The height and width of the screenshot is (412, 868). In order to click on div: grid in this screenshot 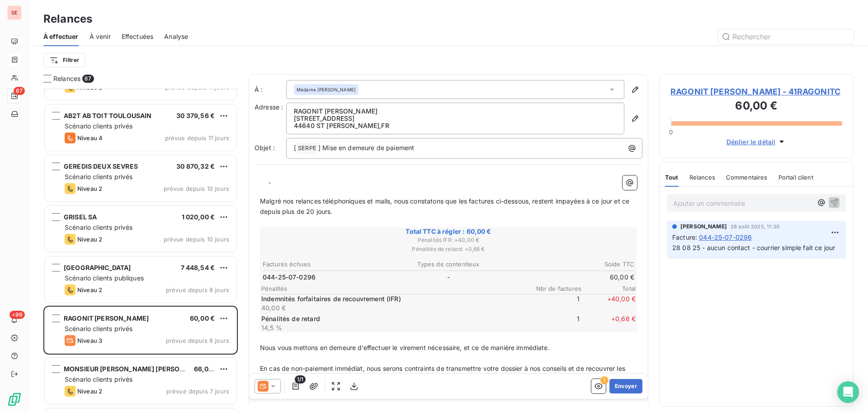, I will do `click(140, 250)`.